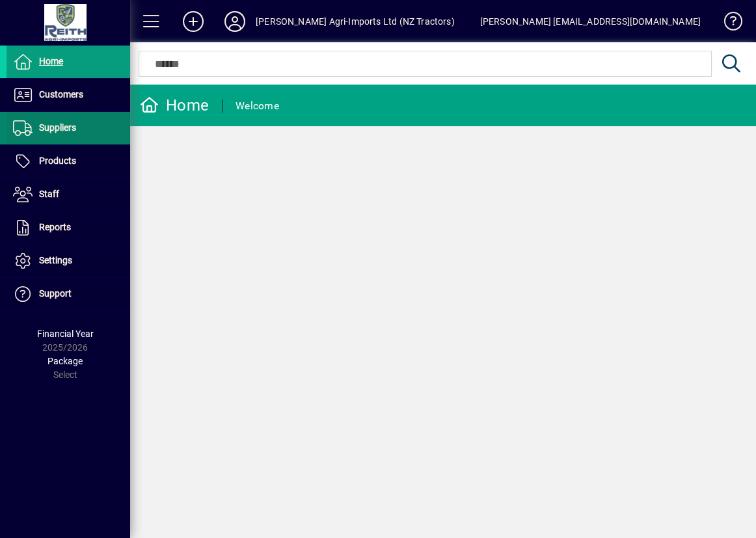  Describe the element at coordinates (174, 105) in the screenshot. I see `div: Home` at that location.